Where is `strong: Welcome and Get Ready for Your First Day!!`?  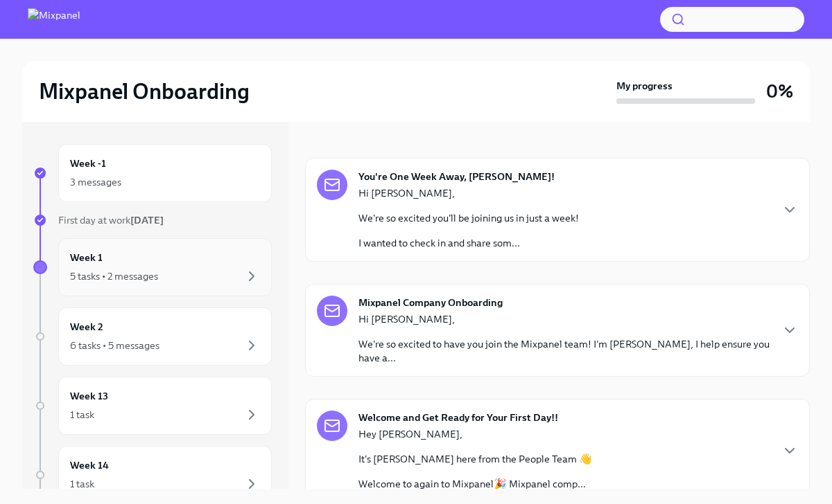 strong: Welcome and Get Ready for Your First Day!! is located at coordinates (458, 418).